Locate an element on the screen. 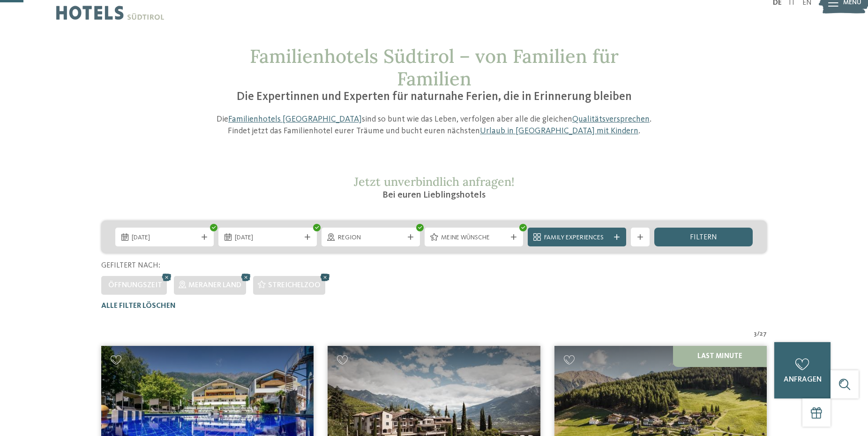 The image size is (868, 436). span: Alle Filter löschen is located at coordinates (138, 306).